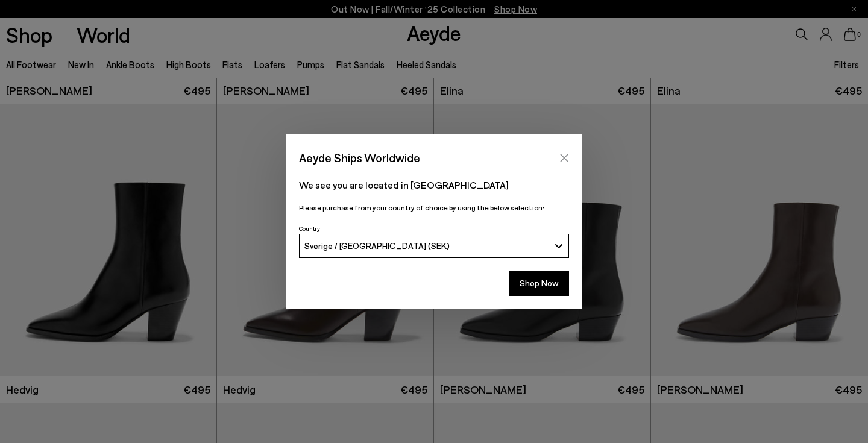 This screenshot has height=443, width=868. What do you see at coordinates (359, 157) in the screenshot?
I see `span: Aeyde Ships Worldwide` at bounding box center [359, 157].